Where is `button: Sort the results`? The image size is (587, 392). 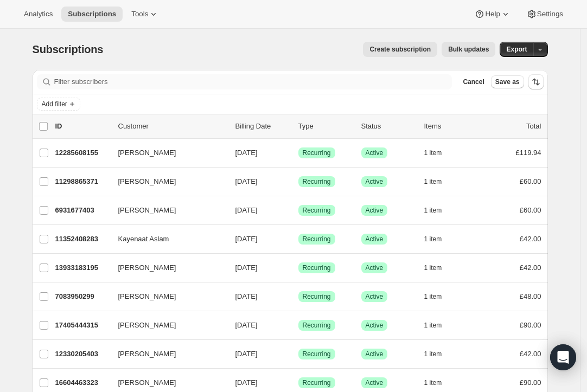
button: Sort the results is located at coordinates (536, 82).